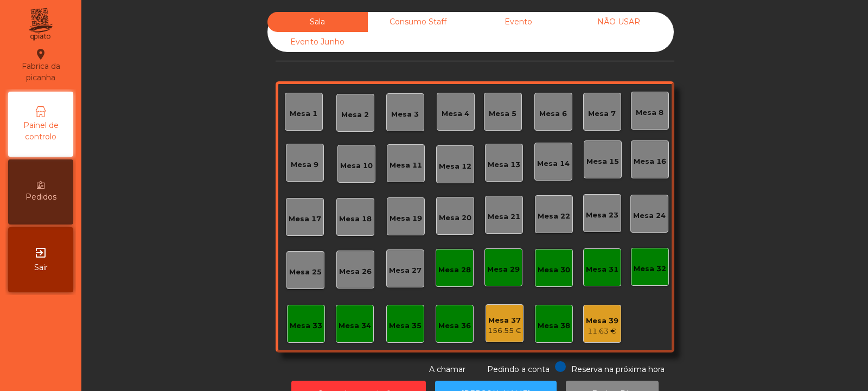 The image size is (868, 391). What do you see at coordinates (602, 321) in the screenshot?
I see `div: Mesa 39` at bounding box center [602, 321].